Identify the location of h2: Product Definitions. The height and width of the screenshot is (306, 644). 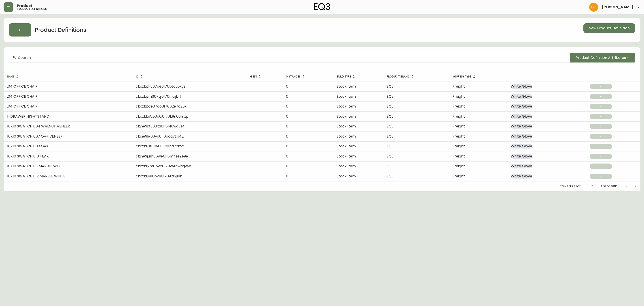
(61, 30).